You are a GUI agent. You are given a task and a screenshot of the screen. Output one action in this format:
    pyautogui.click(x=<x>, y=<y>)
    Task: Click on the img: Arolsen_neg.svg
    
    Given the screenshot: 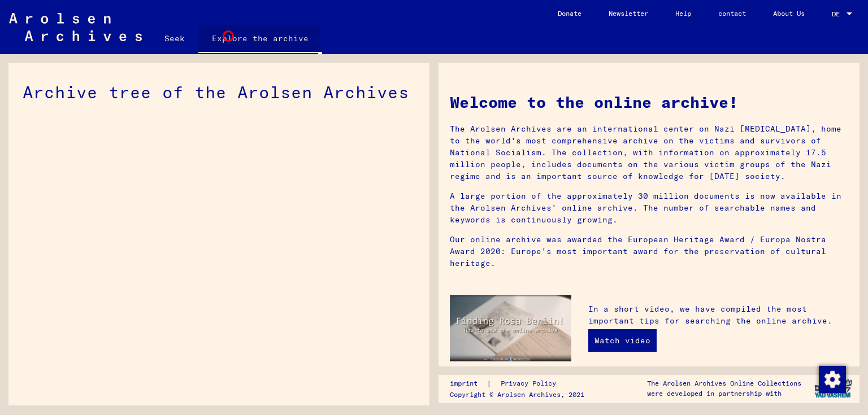 What is the action you would take?
    pyautogui.click(x=75, y=27)
    